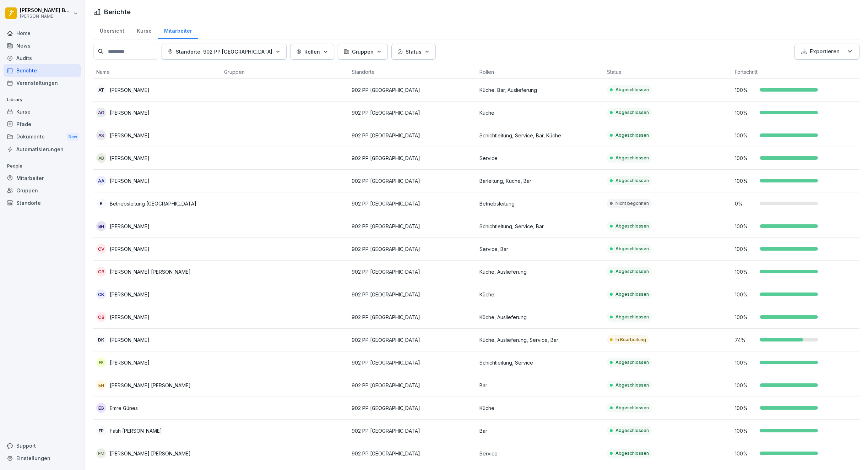  I want to click on div: Einstellungen, so click(42, 458).